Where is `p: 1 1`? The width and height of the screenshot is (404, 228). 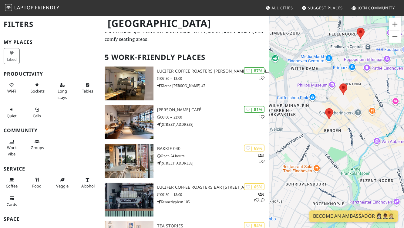
p: 1 1 is located at coordinates (261, 159).